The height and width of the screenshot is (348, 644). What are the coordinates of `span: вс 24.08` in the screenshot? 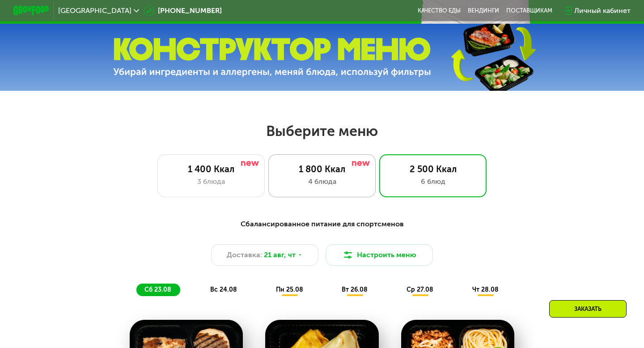 It's located at (224, 289).